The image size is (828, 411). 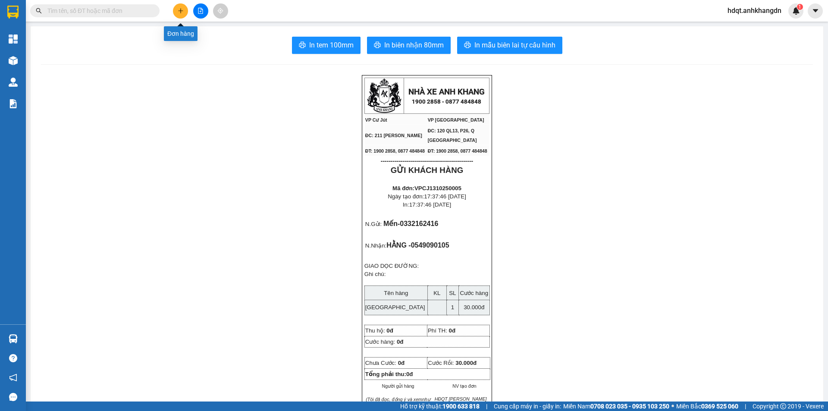 What do you see at coordinates (200, 11) in the screenshot?
I see `span: file-add` at bounding box center [200, 11].